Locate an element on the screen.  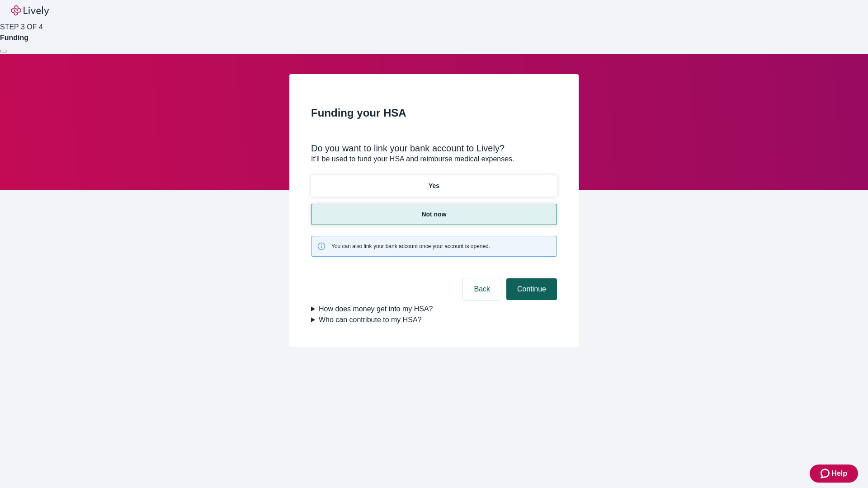
button: Not now is located at coordinates (434, 215).